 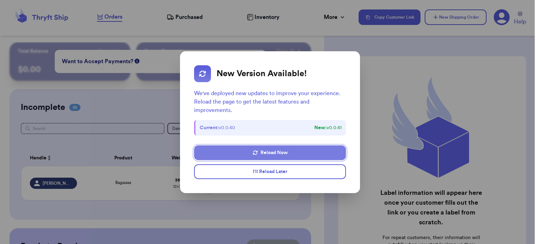 What do you see at coordinates (270, 153) in the screenshot?
I see `button: Reload Now` at bounding box center [270, 153].